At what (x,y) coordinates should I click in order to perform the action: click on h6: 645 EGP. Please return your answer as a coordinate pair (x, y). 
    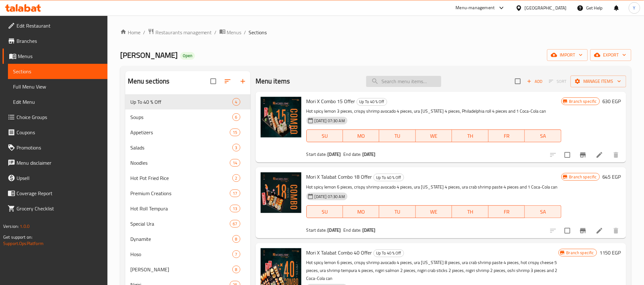
    Looking at the image, I should click on (612, 177).